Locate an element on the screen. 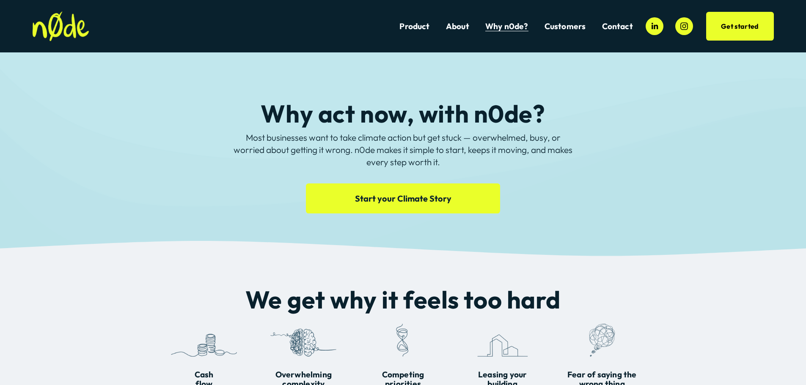 The image size is (806, 385). a: About is located at coordinates (457, 26).